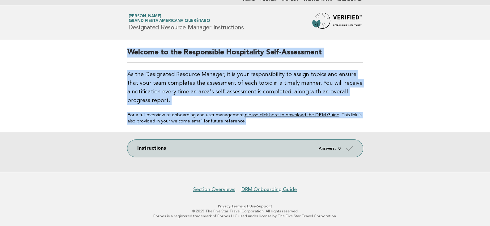 This screenshot has height=226, width=490. Describe the element at coordinates (245, 148) in the screenshot. I see `a: Instructions Answers: 0` at that location.